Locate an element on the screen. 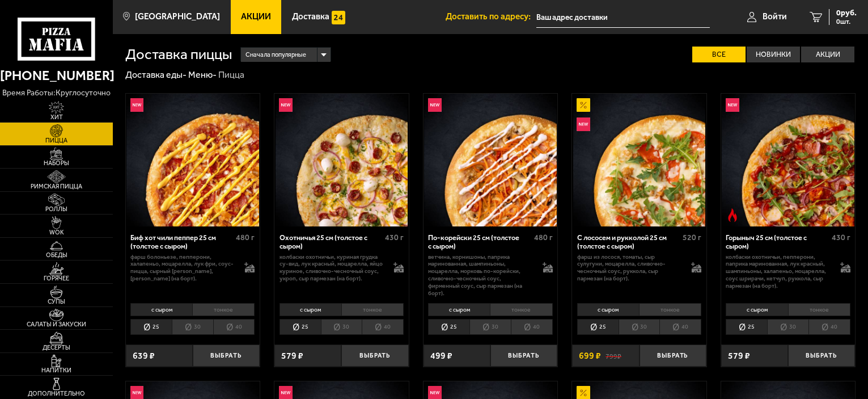 The height and width of the screenshot is (399, 868). a: НовинкаПо-корейски 25 см (толстое с сыром) is located at coordinates (490, 160).